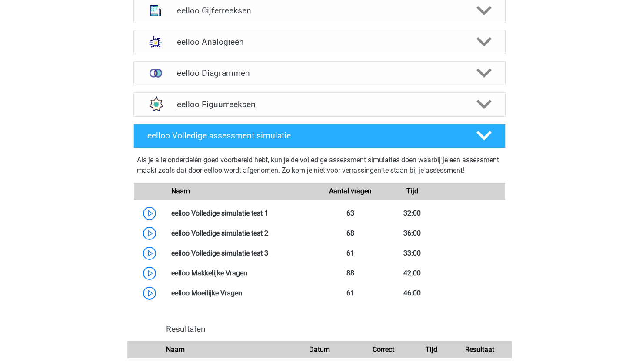 This screenshot has width=639, height=364. I want to click on h4: eelloo Volledige assessment simulatie, so click(305, 135).